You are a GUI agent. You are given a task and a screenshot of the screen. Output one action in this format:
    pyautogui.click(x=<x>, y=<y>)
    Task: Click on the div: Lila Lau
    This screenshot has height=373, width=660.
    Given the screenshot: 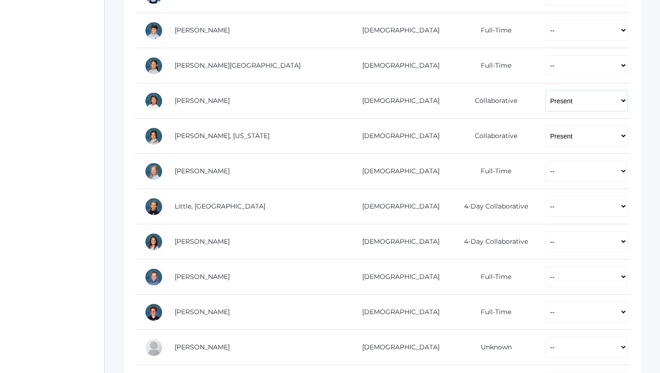 What is the action you would take?
    pyautogui.click(x=154, y=101)
    